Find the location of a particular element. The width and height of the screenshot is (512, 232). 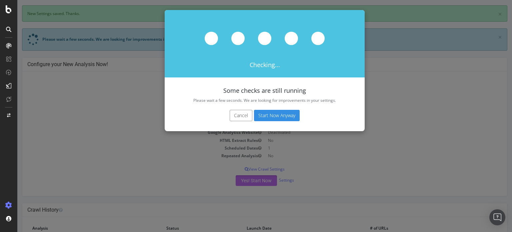

p: Please wait a few seconds. We are looking for improvements in your settings. is located at coordinates (248, 100).